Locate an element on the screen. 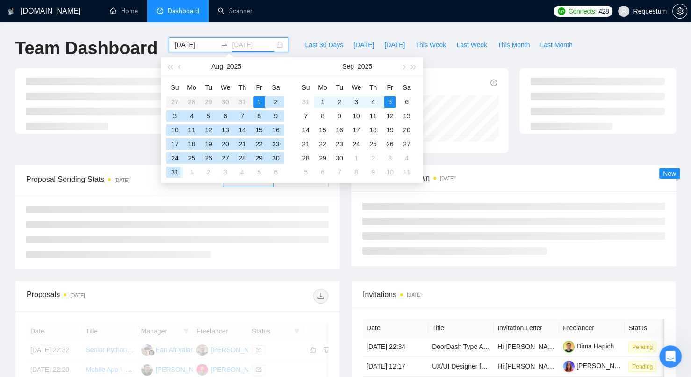 This screenshot has width=691, height=377. td: 2025-08-10 is located at coordinates (175, 130).